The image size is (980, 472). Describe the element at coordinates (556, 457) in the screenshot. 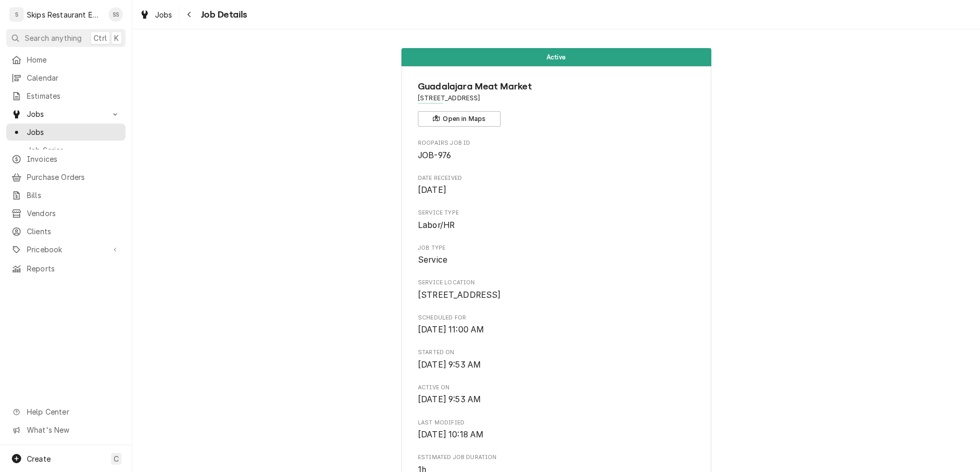

I see `span: Estimated Job Duration` at that location.